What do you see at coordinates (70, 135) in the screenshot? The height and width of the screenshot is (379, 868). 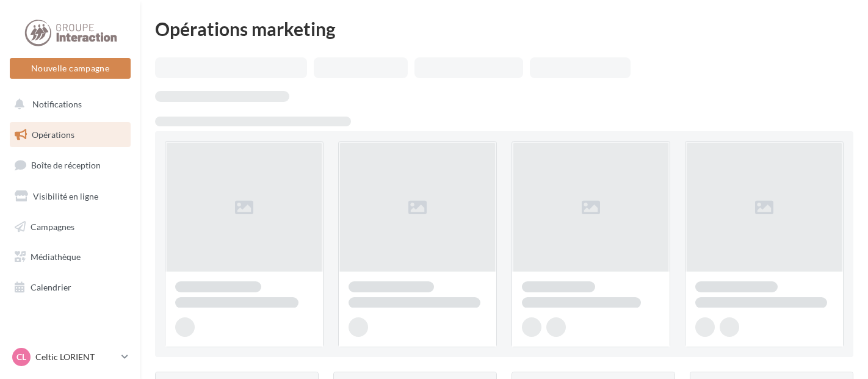 I see `a: Opérations` at bounding box center [70, 135].